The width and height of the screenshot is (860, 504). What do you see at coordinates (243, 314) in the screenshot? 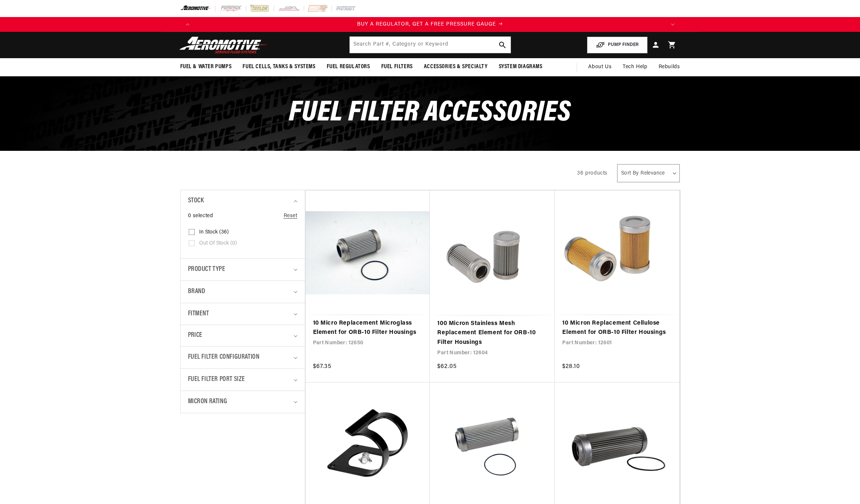
I see `summary: Fitment (0 selected)` at bounding box center [243, 314].